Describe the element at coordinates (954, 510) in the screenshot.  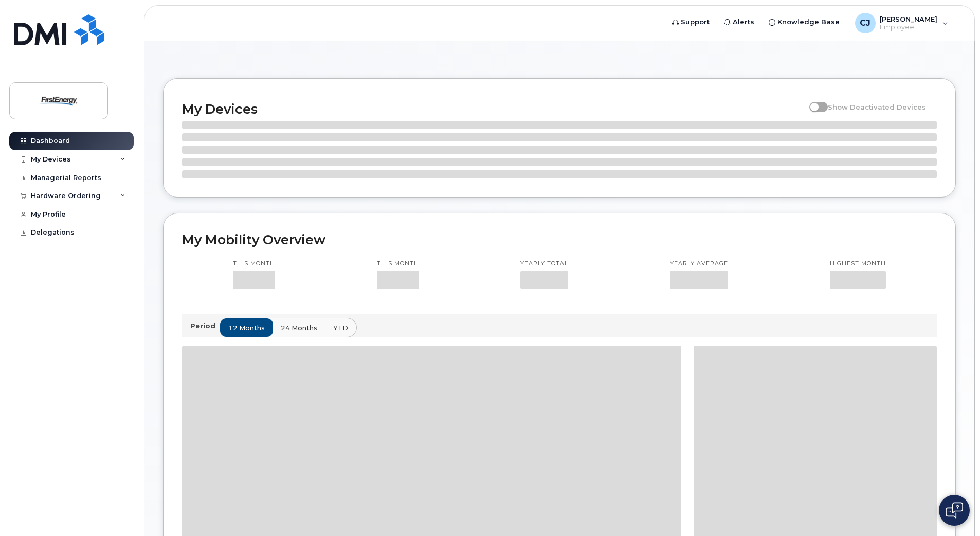
I see `img: Open chat` at that location.